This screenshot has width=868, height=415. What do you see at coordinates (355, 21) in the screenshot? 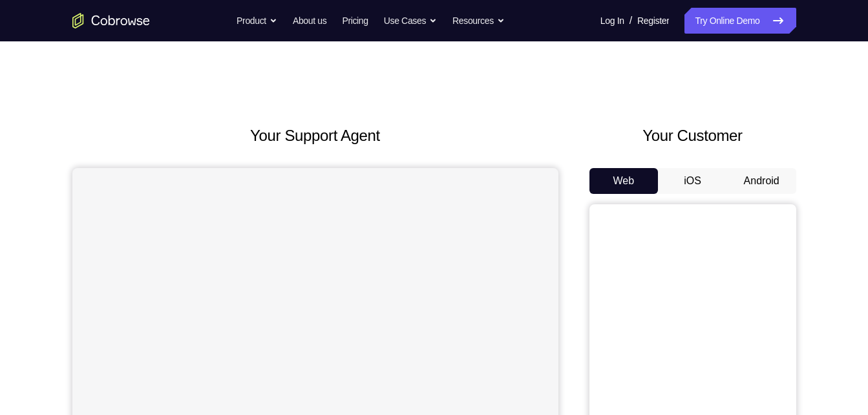
I see `a: Pricing` at bounding box center [355, 21].